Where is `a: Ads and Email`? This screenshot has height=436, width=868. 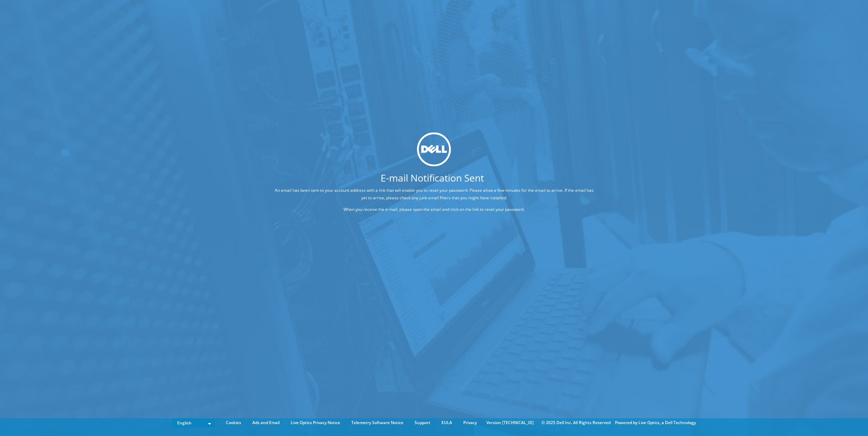 a: Ads and Email is located at coordinates (266, 422).